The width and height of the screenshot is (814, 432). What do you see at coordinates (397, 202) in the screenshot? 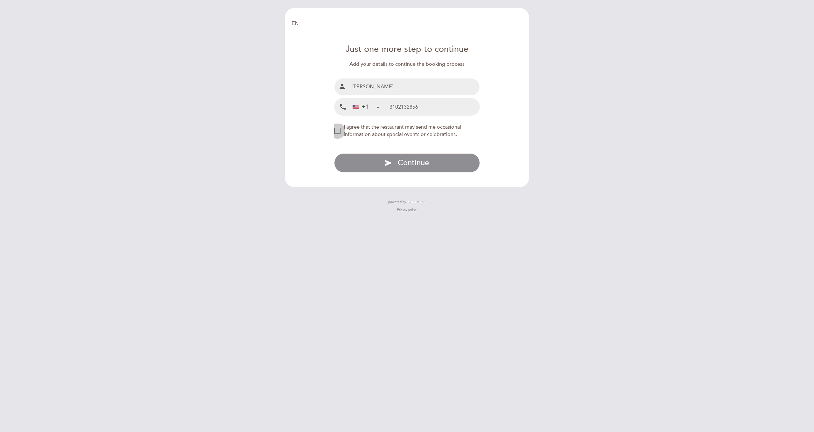
I see `span: powered by` at bounding box center [397, 202].